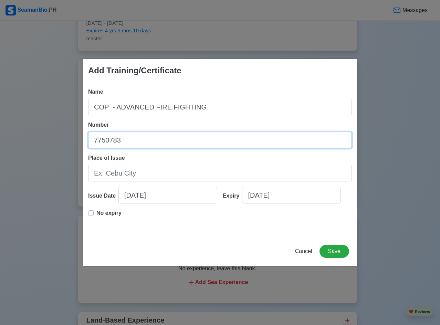 The width and height of the screenshot is (440, 325). Describe the element at coordinates (220, 173) in the screenshot. I see `input: Ex: Cebu City` at that location.